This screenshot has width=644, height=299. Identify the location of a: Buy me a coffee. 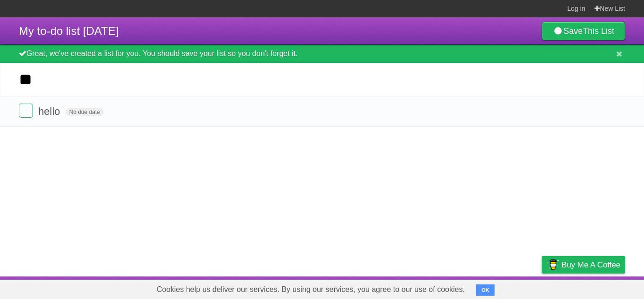
(583, 265).